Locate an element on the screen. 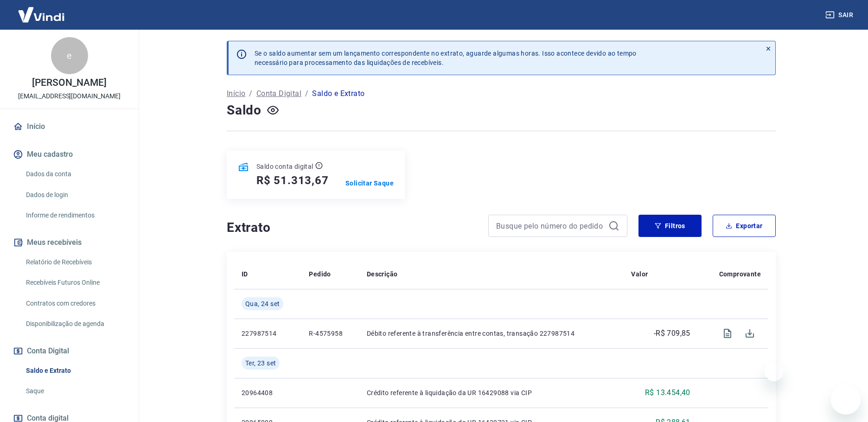 The width and height of the screenshot is (868, 422). button: Conta Digital is located at coordinates (69, 351).